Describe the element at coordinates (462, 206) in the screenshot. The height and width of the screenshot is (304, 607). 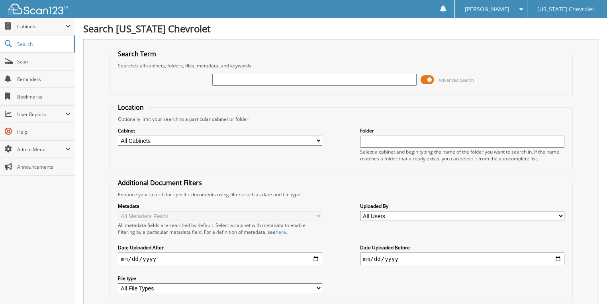
I see `label: Uploaded By` at that location.